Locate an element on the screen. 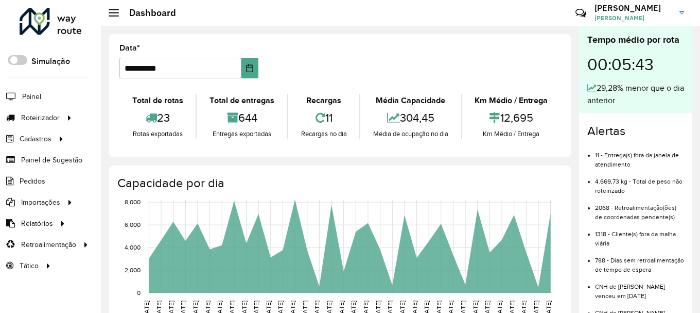  button: Choose Date is located at coordinates (250, 68).